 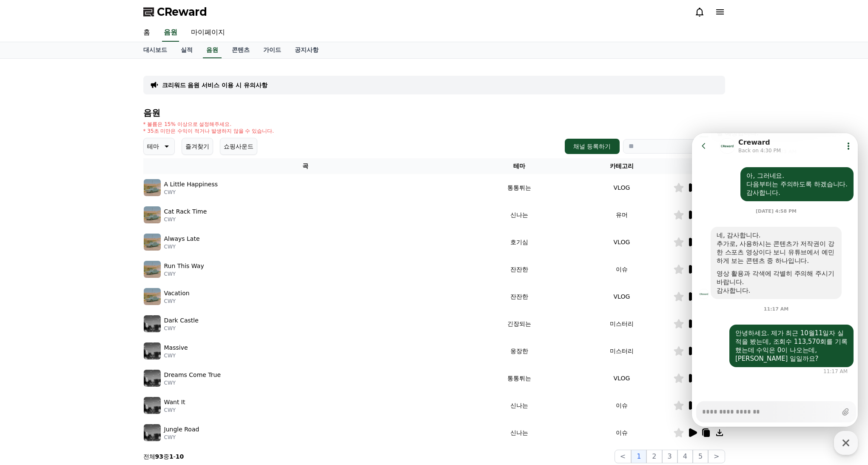 What do you see at coordinates (153, 146) in the screenshot?
I see `p: 테마` at bounding box center [153, 146].